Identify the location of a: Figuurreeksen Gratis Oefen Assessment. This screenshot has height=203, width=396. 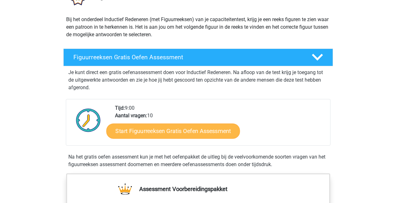
(198, 57).